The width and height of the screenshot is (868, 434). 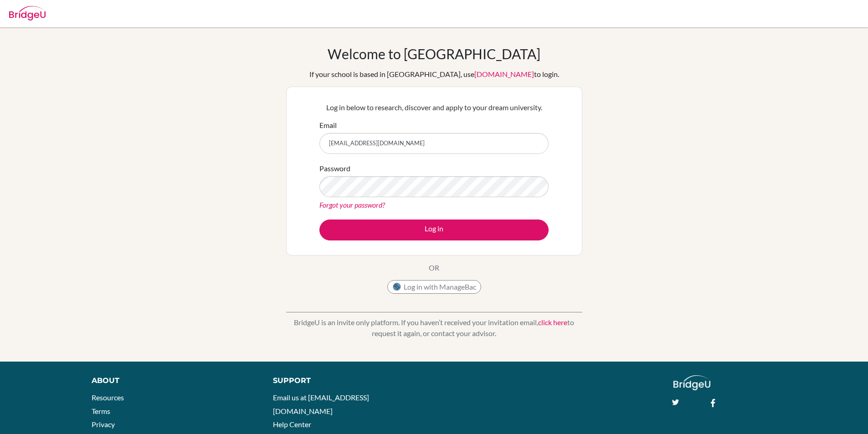 What do you see at coordinates (108, 398) in the screenshot?
I see `a: Resources` at bounding box center [108, 398].